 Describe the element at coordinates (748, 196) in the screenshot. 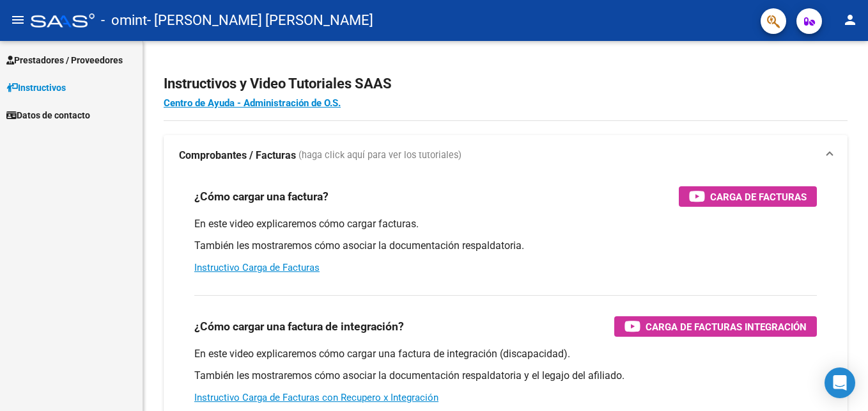

I see `button: Carga de Facturas` at that location.